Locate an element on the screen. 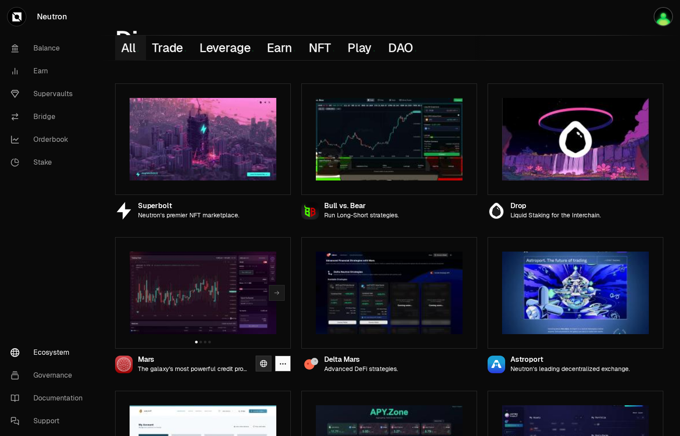 The height and width of the screenshot is (436, 680). p: Run Long-Short strategies. is located at coordinates (361, 215).